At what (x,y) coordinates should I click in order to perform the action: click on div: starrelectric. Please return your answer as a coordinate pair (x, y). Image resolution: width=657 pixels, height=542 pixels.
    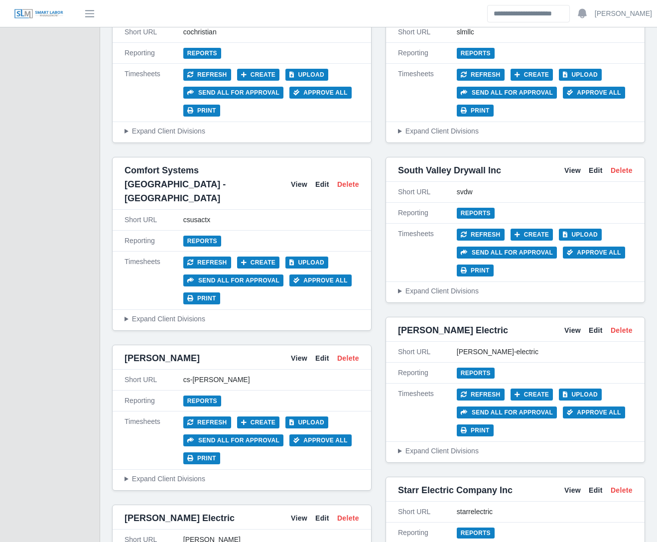
    Looking at the image, I should click on (545, 512).